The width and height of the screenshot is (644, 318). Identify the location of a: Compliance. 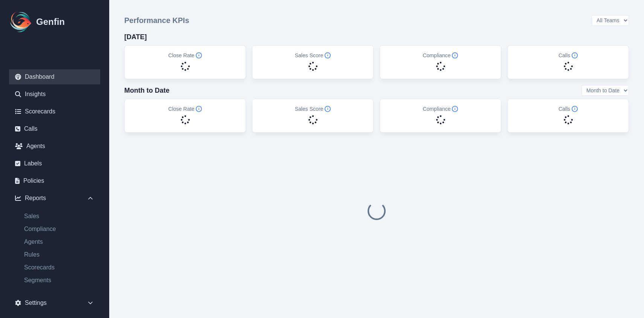
(59, 229).